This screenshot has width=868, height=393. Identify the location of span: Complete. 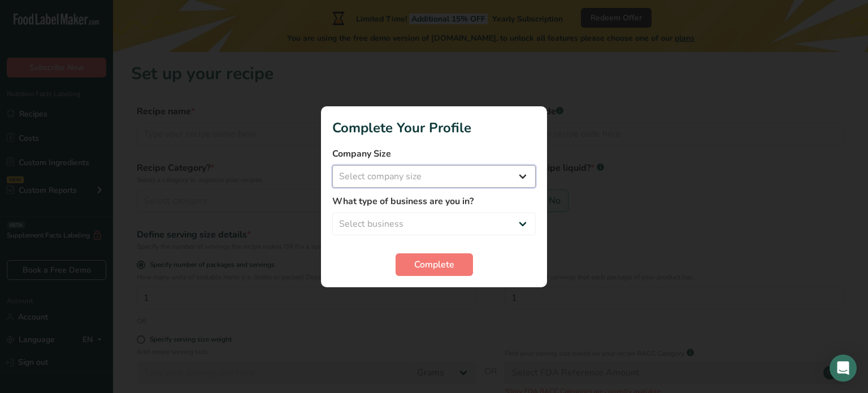
(434, 264).